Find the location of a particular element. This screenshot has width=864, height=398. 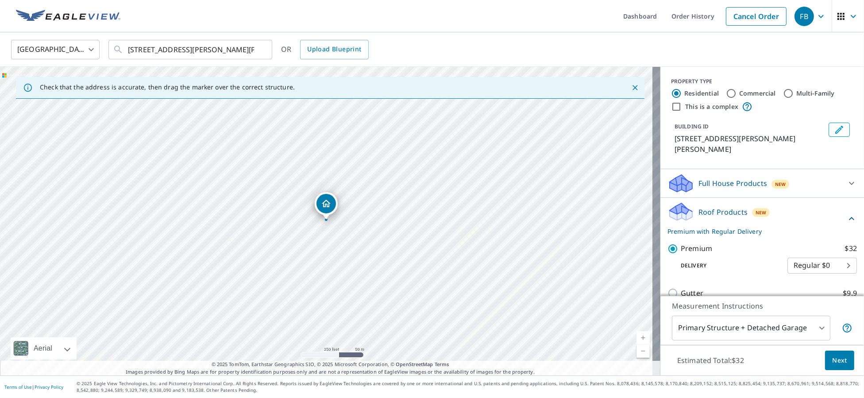

p: Gutter is located at coordinates (692, 293).